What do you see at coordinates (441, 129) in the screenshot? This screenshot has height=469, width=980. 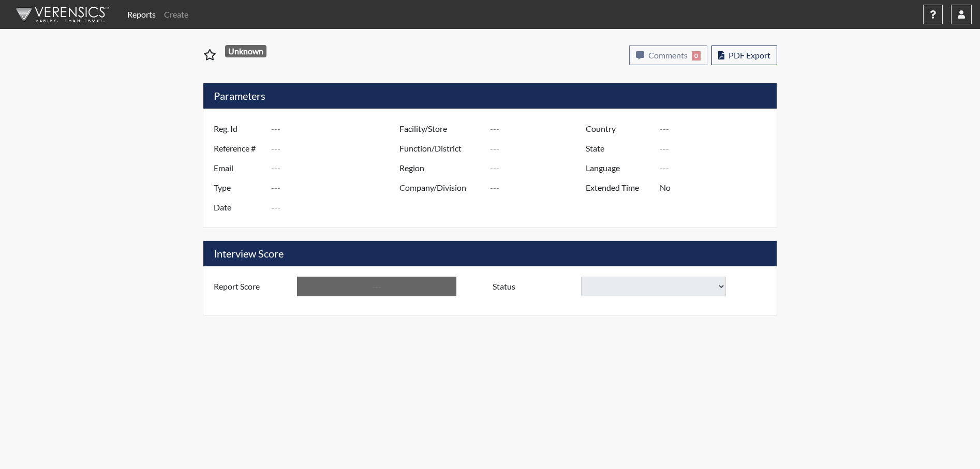 I see `label: Facility/Store` at bounding box center [441, 129].